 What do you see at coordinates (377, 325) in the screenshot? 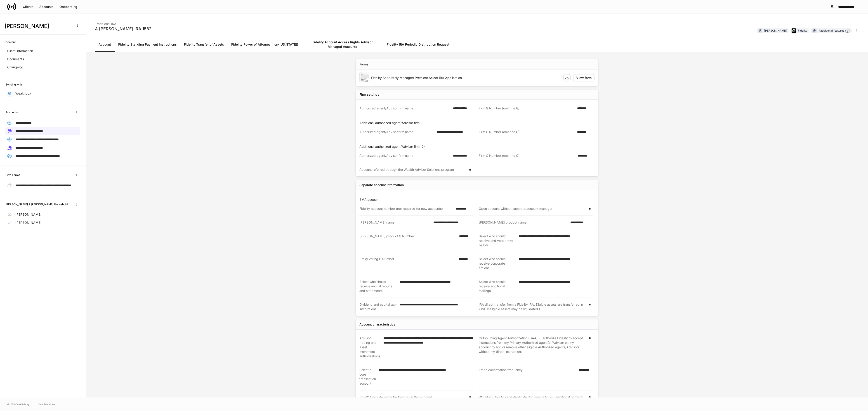
I see `div: Account characteristics` at bounding box center [377, 325].